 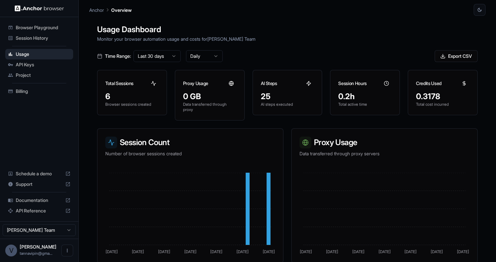 What do you see at coordinates (39, 65) in the screenshot?
I see `div: API Keys` at bounding box center [39, 65].